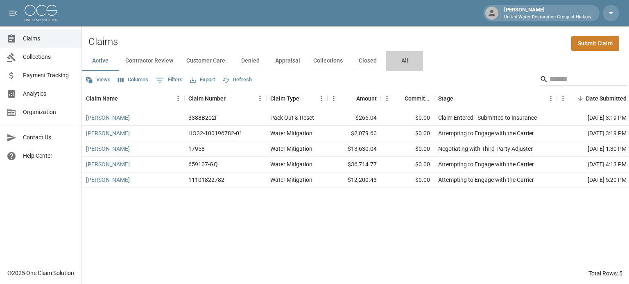 The width and height of the screenshot is (629, 284). I want to click on div: 3388B202F, so click(203, 118).